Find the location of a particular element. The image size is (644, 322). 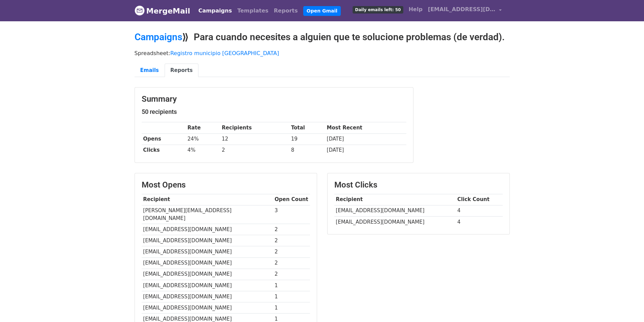

h5: 50 recipients is located at coordinates (274, 112).